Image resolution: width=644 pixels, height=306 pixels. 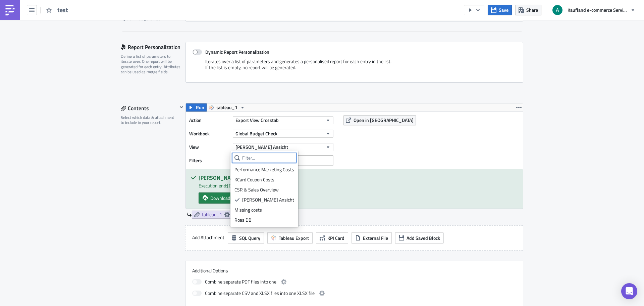 I want to click on span: Run, so click(x=200, y=107).